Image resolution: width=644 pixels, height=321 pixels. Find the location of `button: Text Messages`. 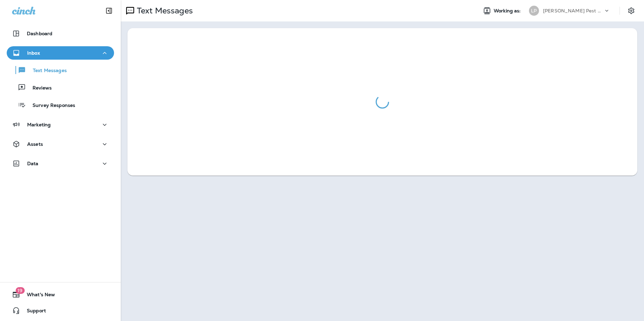

button: Text Messages is located at coordinates (61, 70).